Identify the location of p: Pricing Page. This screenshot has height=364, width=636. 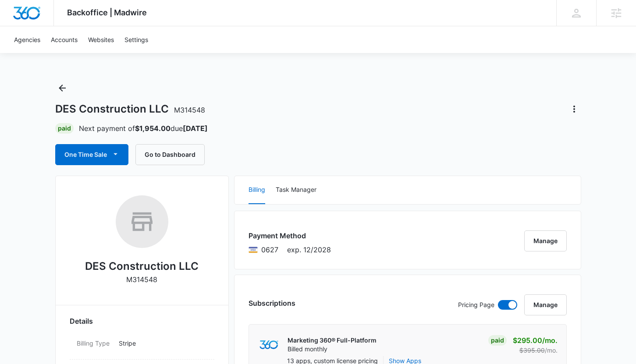
(476, 305).